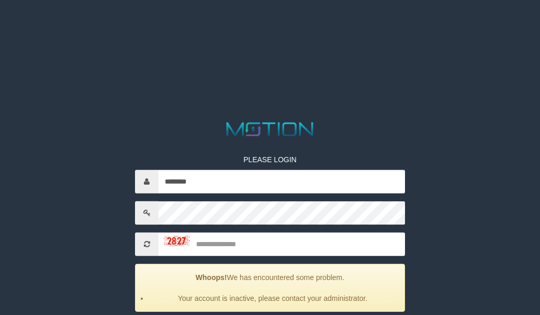  I want to click on strong: Whoops!, so click(211, 278).